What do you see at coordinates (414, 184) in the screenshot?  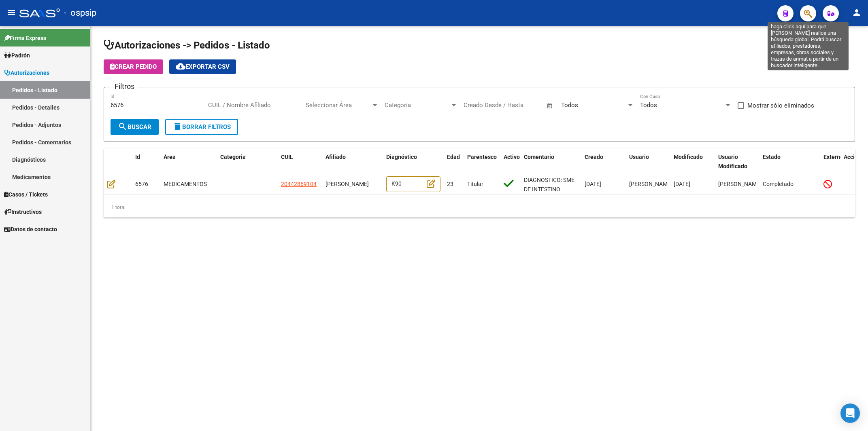 I see `div: K90` at bounding box center [414, 184].